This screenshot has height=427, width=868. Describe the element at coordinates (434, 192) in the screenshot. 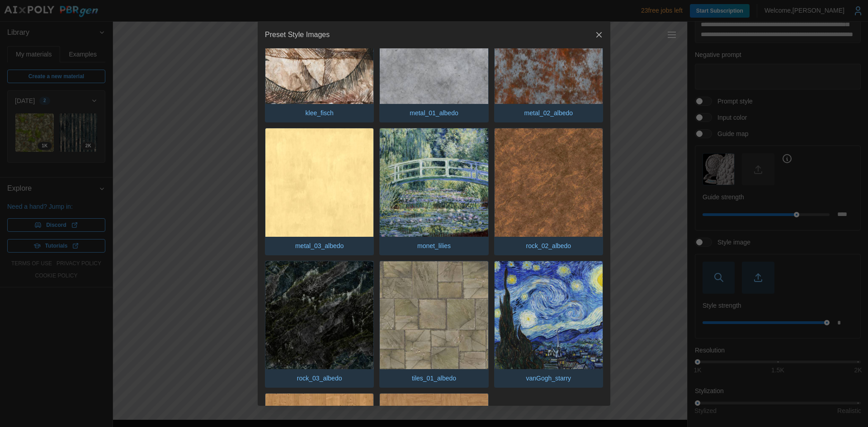

I see `button: monet_lilies.jpgmonet_lilies` at that location.